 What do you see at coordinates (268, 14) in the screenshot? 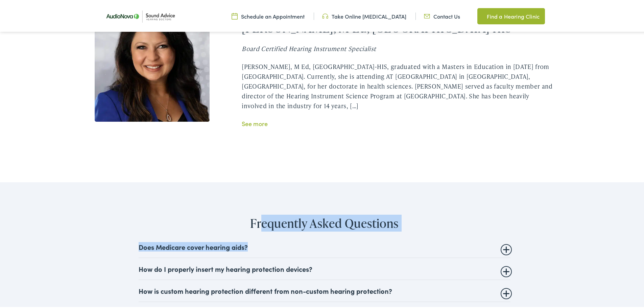
I see `a: Schedule an Appointment` at bounding box center [268, 14].